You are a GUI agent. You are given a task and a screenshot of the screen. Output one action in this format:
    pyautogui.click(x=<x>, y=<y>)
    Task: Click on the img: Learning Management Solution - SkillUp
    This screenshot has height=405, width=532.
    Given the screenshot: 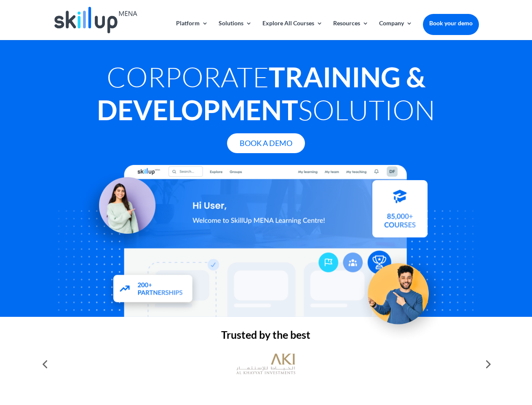 What is the action you would take?
    pyautogui.click(x=121, y=210)
    